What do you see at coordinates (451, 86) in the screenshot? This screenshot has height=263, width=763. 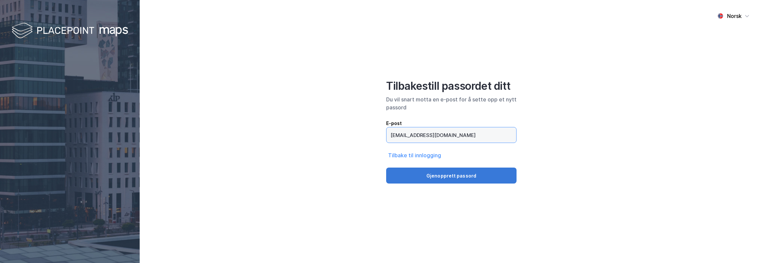 I see `div: Tilbakestill passordet ditt` at bounding box center [451, 86].